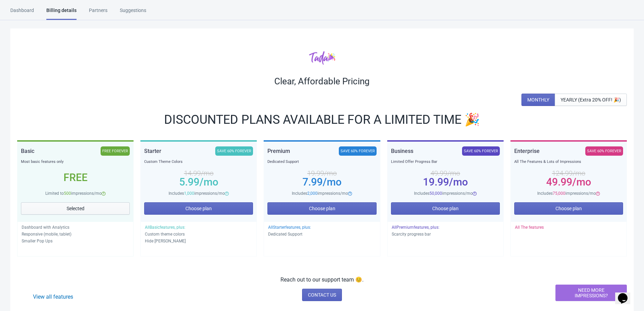 The width and height of the screenshot is (644, 311). Describe the element at coordinates (153, 151) in the screenshot. I see `div: Starter` at that location.